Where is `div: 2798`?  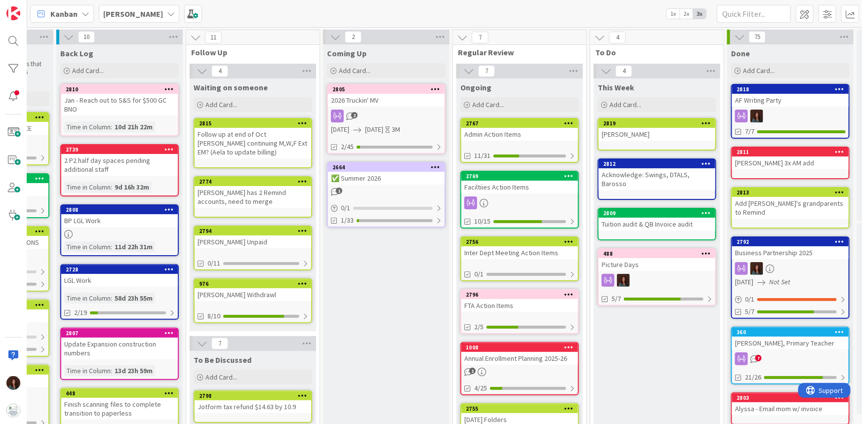 div: 2798 is located at coordinates (253, 396).